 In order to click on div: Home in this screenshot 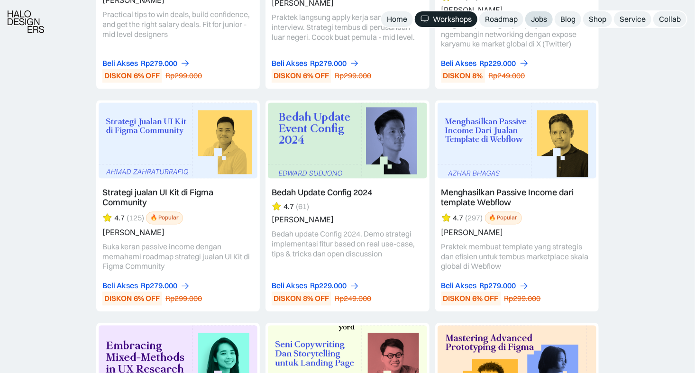, I will do `click(397, 19)`.